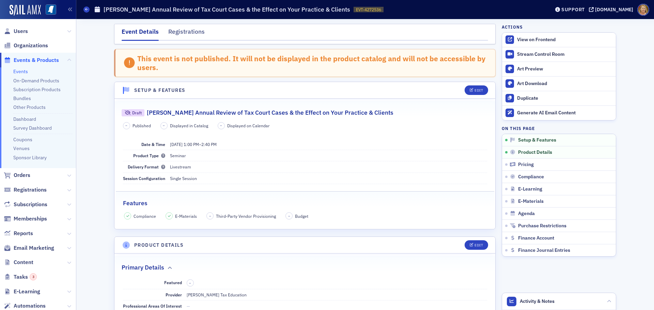  I want to click on a: Memberships, so click(25, 219).